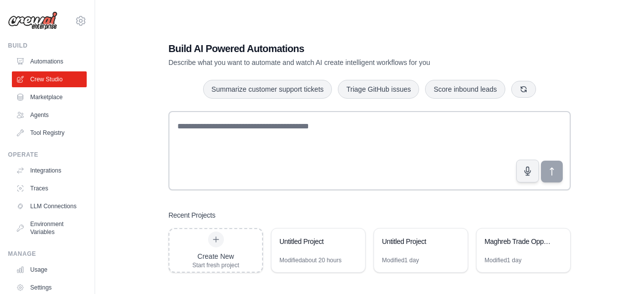 This screenshot has width=644, height=294. Describe the element at coordinates (49, 228) in the screenshot. I see `a: Environment Variables` at that location.